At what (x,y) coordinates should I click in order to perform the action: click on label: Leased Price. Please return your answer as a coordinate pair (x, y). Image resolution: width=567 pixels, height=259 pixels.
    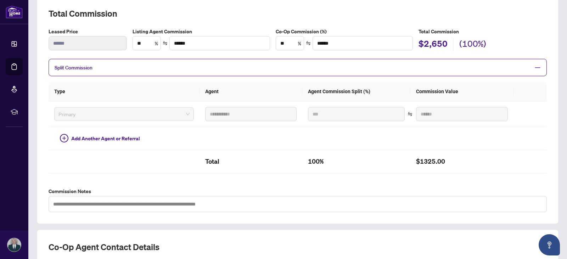
    Looking at the image, I should click on (88, 32).